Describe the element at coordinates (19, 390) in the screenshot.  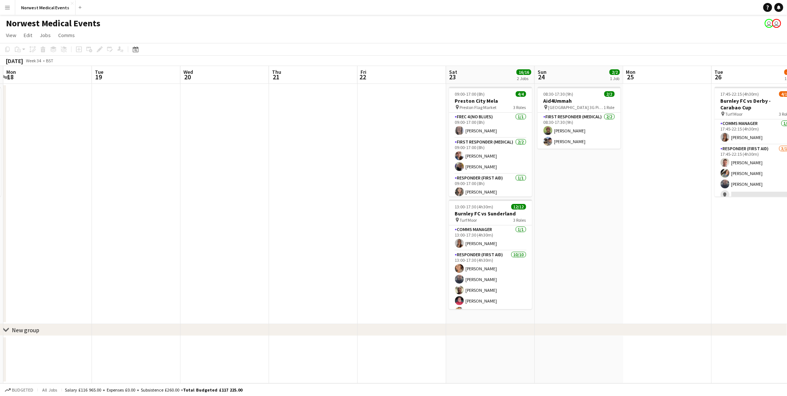
I see `button: Budgeted` at that location.